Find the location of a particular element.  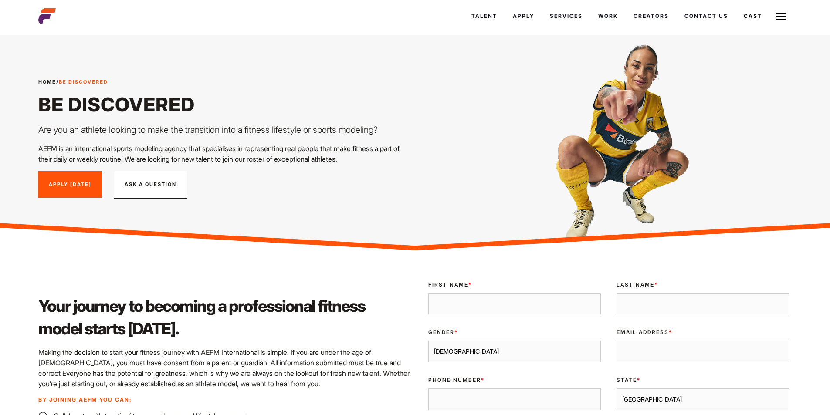

p: AEFM is an international sports modeling agency that specialises in representing real people that... is located at coordinates (224, 154).